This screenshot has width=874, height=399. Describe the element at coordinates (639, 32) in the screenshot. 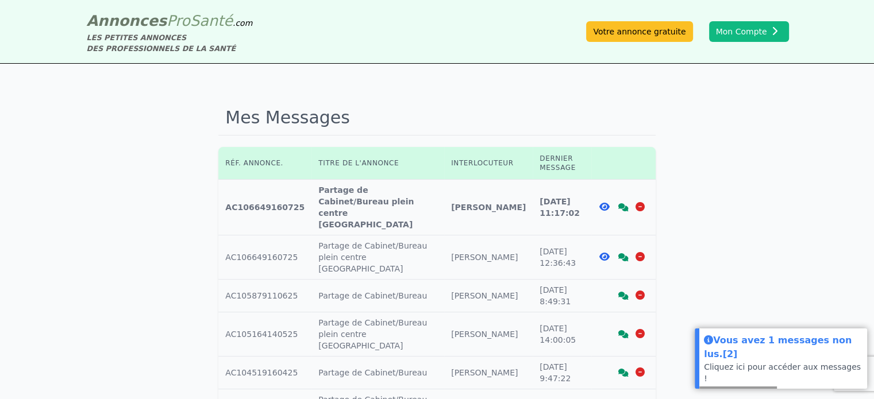

I see `a: Votre annonce gratuite` at that location.